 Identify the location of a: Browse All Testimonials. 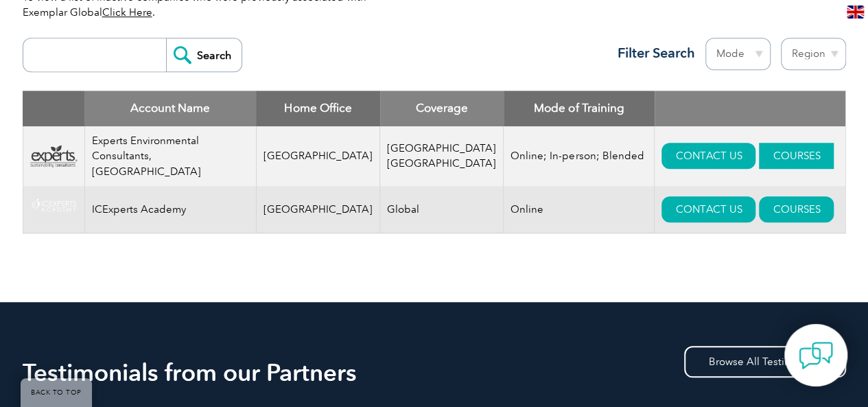
(765, 362).